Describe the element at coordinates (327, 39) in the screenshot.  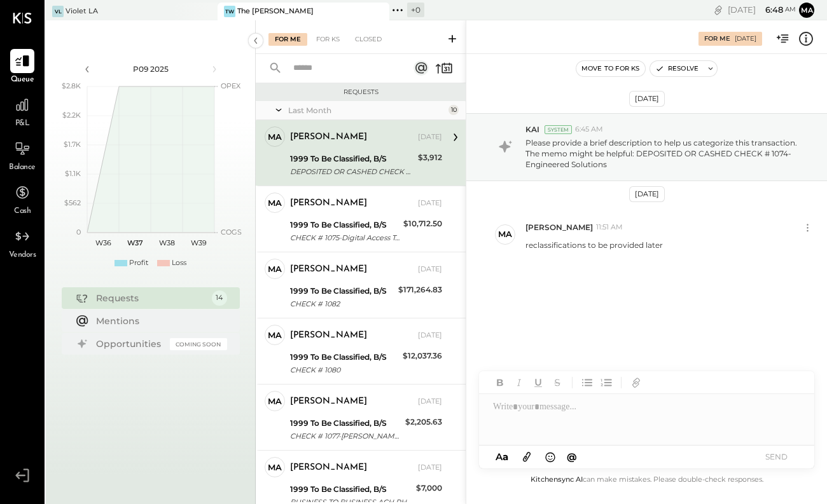
I see `div: For KS` at that location.